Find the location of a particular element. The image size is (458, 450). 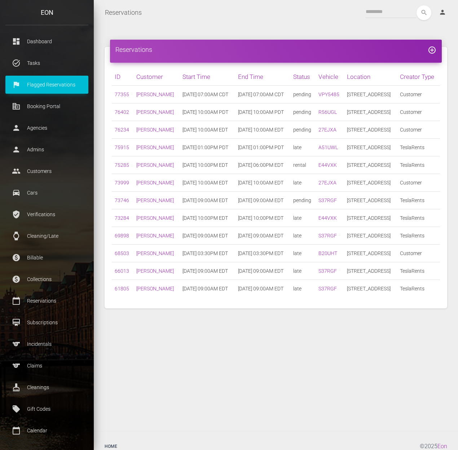

a: cleaning_services Cleanings is located at coordinates (47, 388).